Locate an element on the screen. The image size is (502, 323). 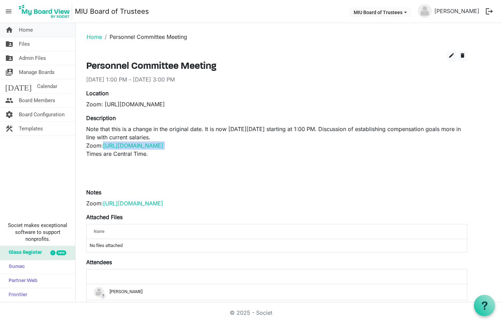
span: delete is located at coordinates (463, 55).